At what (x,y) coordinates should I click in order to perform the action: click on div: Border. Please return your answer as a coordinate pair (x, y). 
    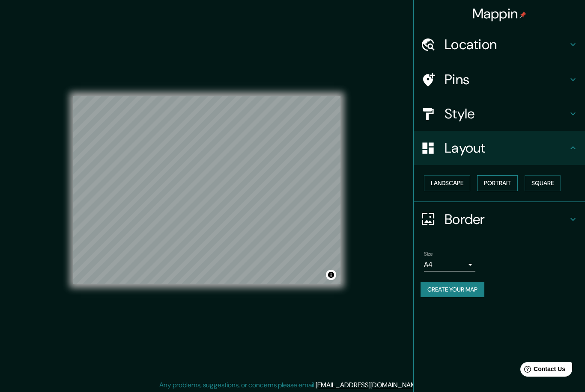
    Looking at the image, I should click on (499, 219).